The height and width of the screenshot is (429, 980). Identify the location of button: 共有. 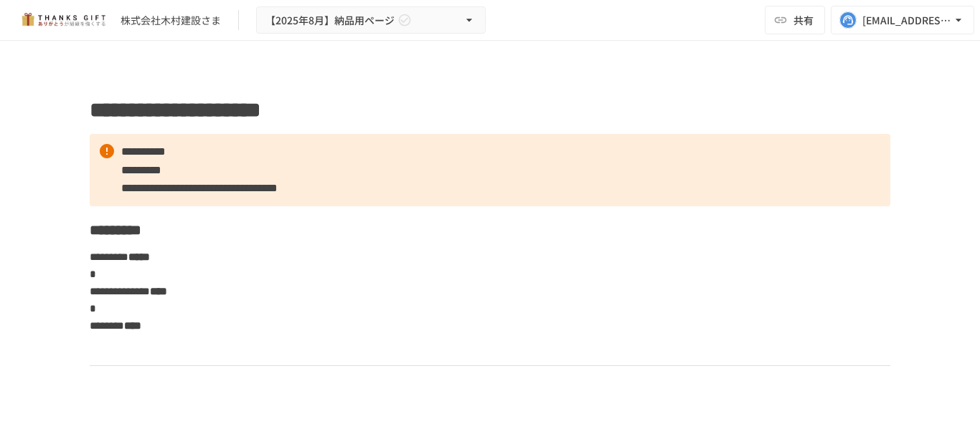
(795, 20).